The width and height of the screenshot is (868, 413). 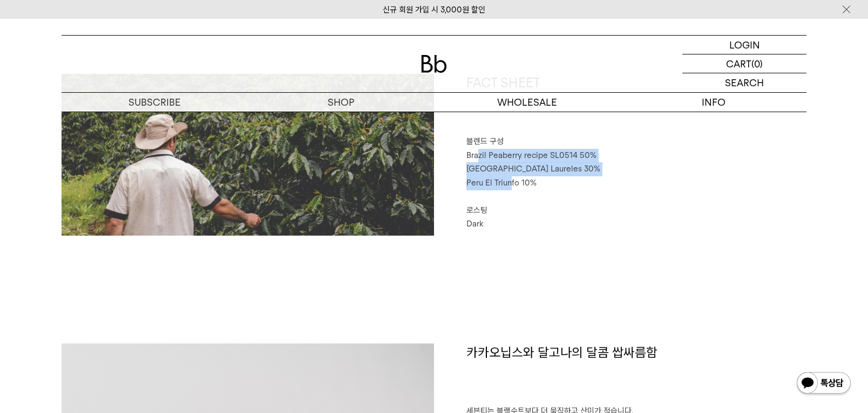 I want to click on a: LOGIN, so click(x=745, y=45).